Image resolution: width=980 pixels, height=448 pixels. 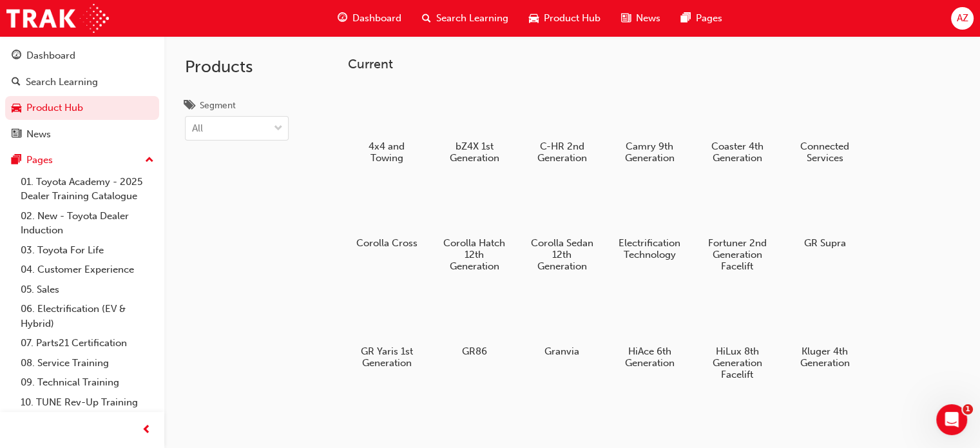 What do you see at coordinates (197, 128) in the screenshot?
I see `div: All` at bounding box center [197, 128].